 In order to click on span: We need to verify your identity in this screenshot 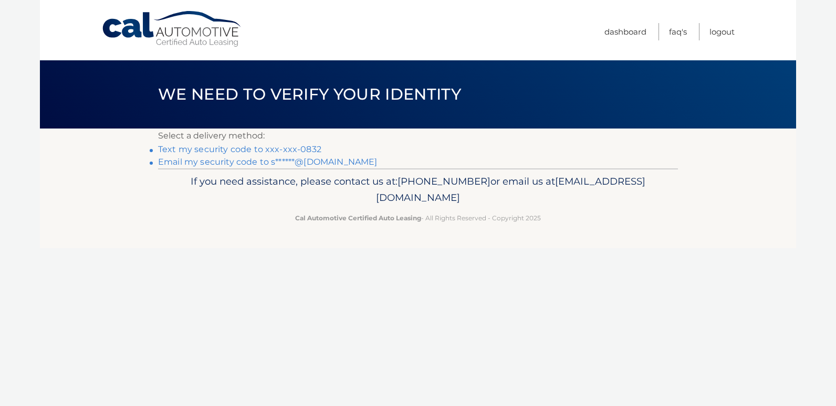, I will do `click(309, 94)`.